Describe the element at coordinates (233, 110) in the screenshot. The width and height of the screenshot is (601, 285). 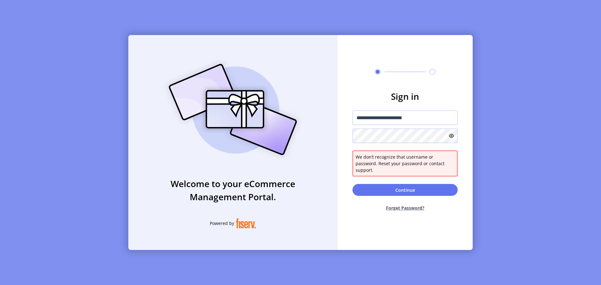
I see `img: card_Illustration.svg` at that location.